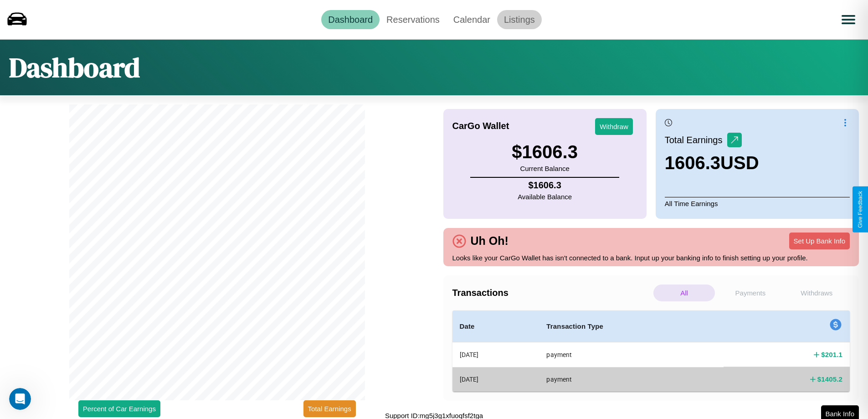 The image size is (868, 419). Describe the element at coordinates (544, 196) in the screenshot. I see `p: Available Balance` at that location.